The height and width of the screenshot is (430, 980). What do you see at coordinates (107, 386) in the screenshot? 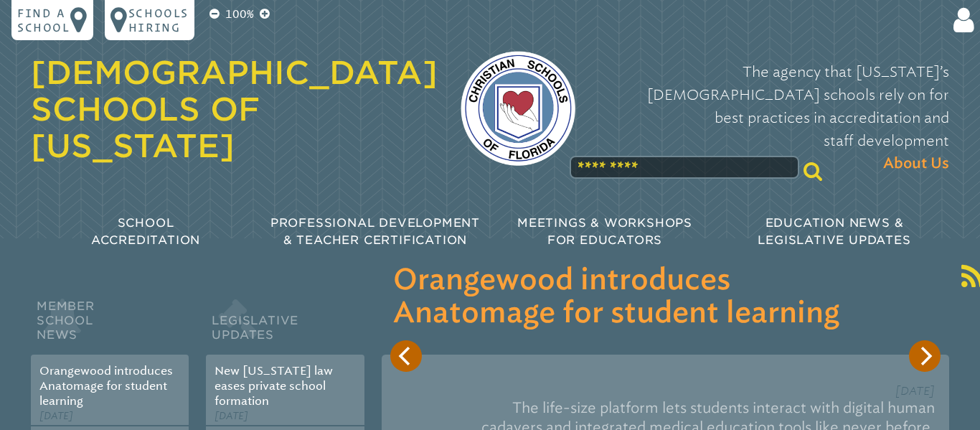
I see `a: Orangewood introduces Anatomage for student learning` at bounding box center [107, 386].